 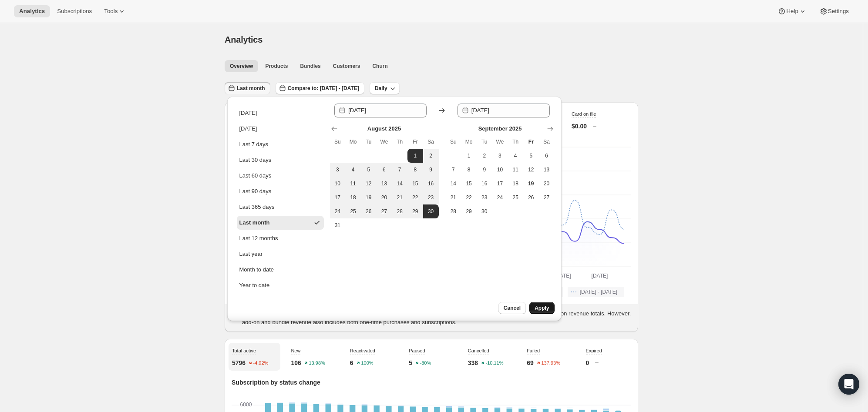 I want to click on button: Last 7 days, so click(x=280, y=144).